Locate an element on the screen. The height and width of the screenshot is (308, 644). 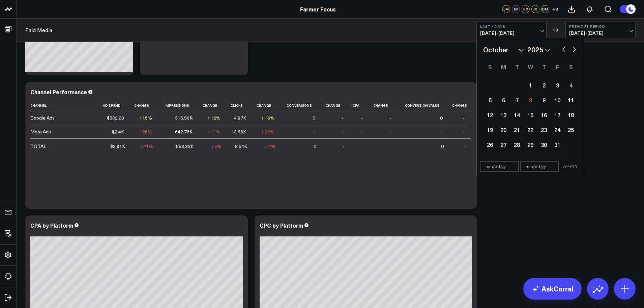
div: Channel Performance is located at coordinates (59, 92).